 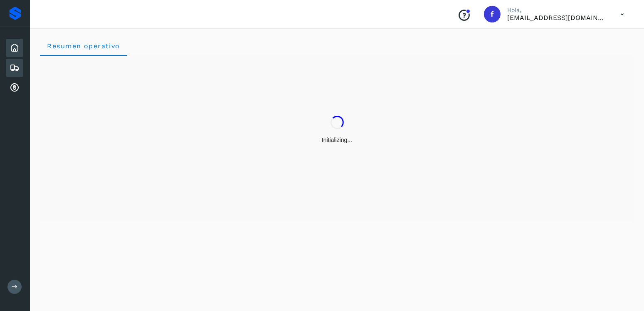 What do you see at coordinates (14, 48) in the screenshot?
I see `div: Inicio` at bounding box center [14, 48].